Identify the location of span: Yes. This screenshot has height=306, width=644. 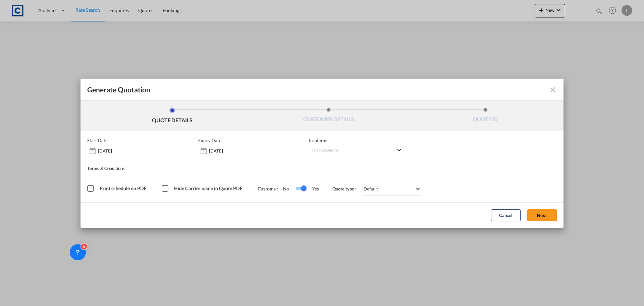
(313, 189).